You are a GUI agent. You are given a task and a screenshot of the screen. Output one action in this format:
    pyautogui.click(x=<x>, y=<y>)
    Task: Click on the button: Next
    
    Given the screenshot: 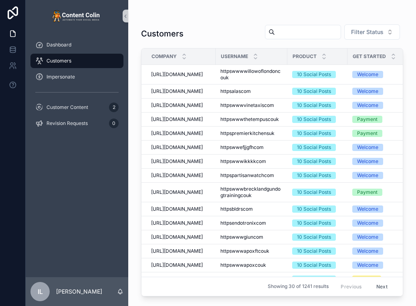 What is the action you would take?
    pyautogui.click(x=381, y=286)
    